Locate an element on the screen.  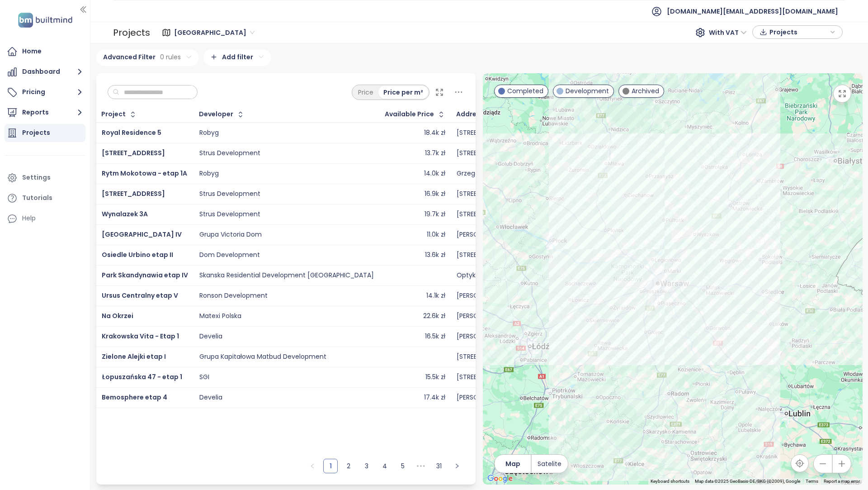
span: With VAT is located at coordinates (728, 33).